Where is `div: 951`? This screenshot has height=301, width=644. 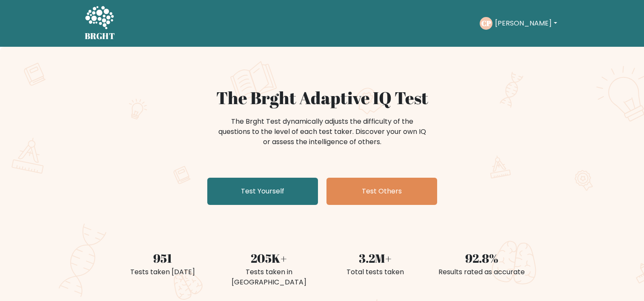 div: 951 is located at coordinates (163, 258).